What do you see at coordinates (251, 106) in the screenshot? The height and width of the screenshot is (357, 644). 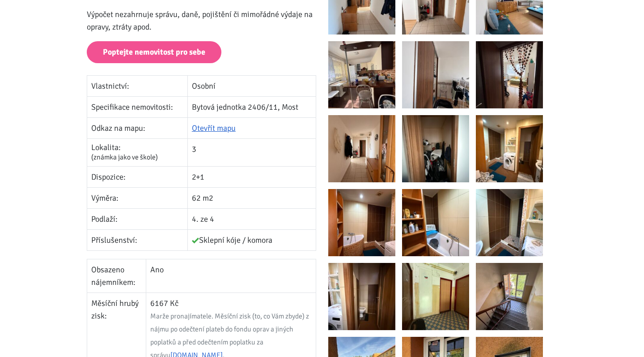 I see `td: Bytová jednotka 2406/11, Most` at bounding box center [251, 106].